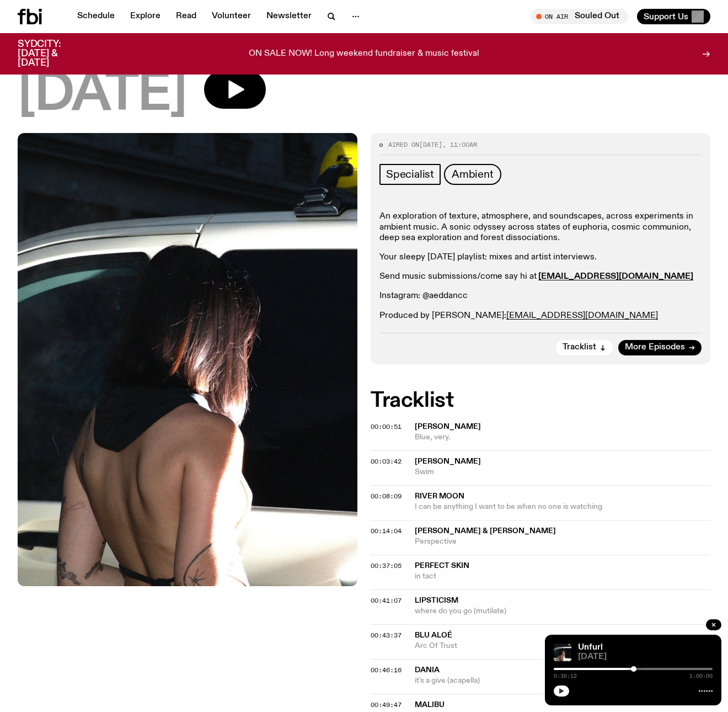  Describe the element at coordinates (562, 611) in the screenshot. I see `span: where do you go (mutilate)` at that location.